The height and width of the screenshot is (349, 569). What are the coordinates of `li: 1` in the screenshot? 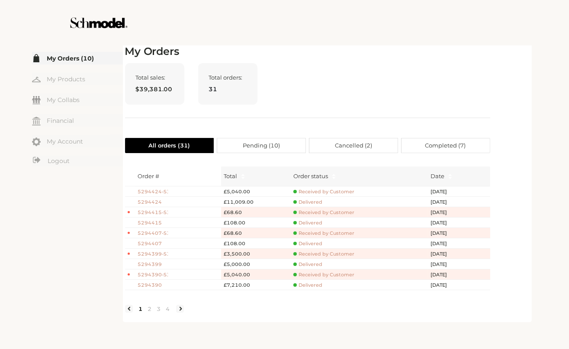 It's located at (141, 309).